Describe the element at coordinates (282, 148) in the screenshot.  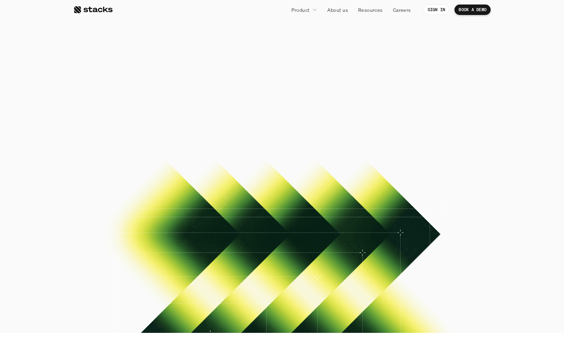
I see `p: Stacks AI-powered analysis and reporting turns your data into answers, fast. Spot trends, explain...` at that location.